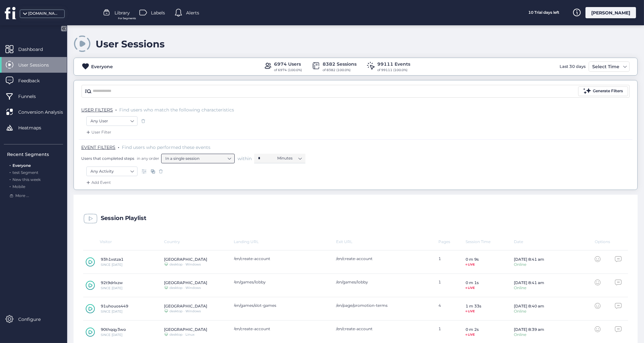 The height and width of the screenshot is (343, 644). What do you see at coordinates (394, 70) in the screenshot?
I see `div: of 99111 (100.0%)` at bounding box center [394, 70].